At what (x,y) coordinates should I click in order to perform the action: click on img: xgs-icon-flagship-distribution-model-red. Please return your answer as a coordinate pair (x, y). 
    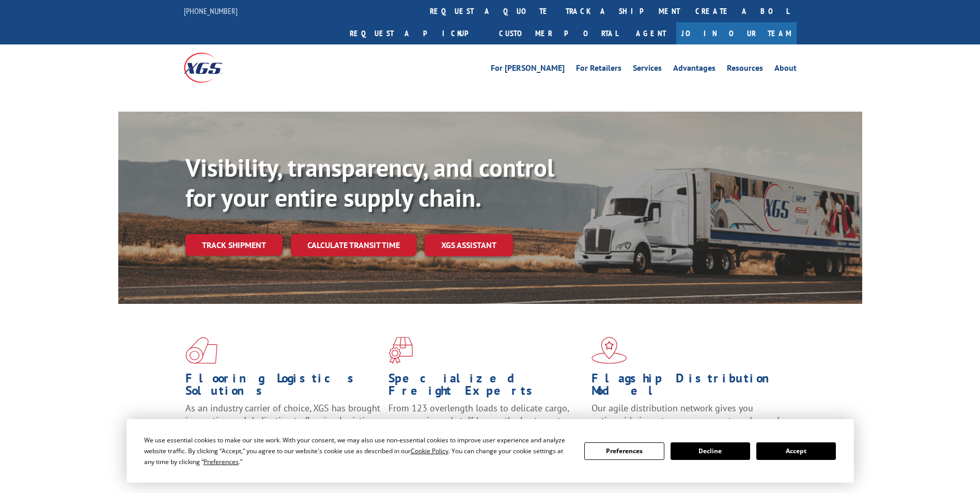
    Looking at the image, I should click on (609, 350).